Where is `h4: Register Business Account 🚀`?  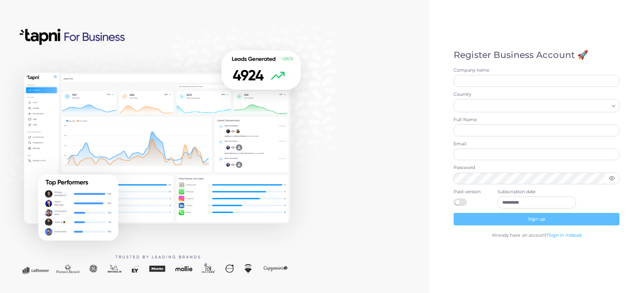
h4: Register Business Account 🚀 is located at coordinates (537, 55).